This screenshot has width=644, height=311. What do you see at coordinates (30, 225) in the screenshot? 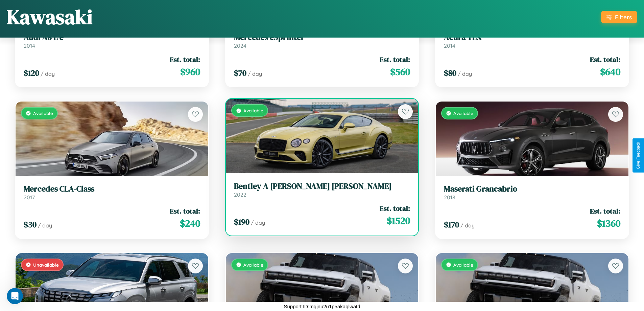
I see `span: $ 30` at bounding box center [30, 225].